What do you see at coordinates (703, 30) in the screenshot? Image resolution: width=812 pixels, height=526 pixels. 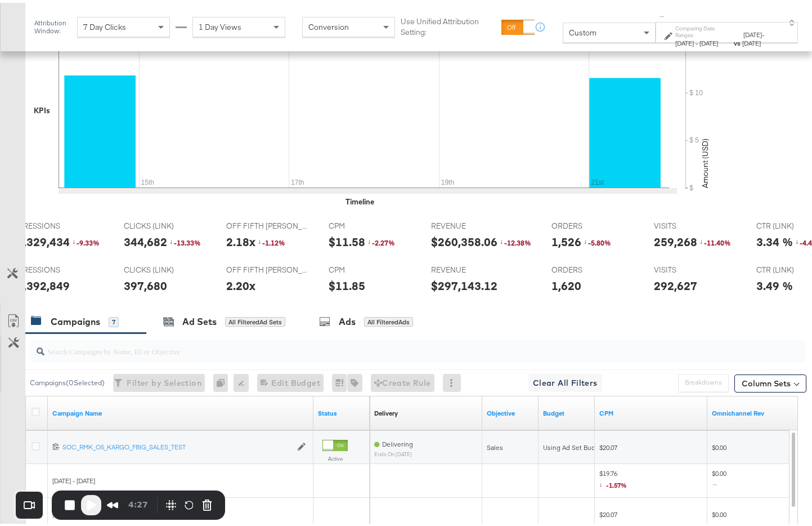 I see `label: Comparing Date Ranges:` at bounding box center [703, 30].